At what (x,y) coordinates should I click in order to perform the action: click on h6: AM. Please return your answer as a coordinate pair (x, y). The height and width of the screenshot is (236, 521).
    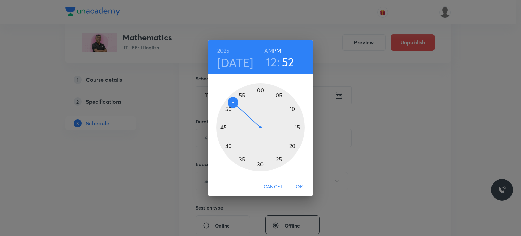
    Looking at the image, I should click on (268, 50).